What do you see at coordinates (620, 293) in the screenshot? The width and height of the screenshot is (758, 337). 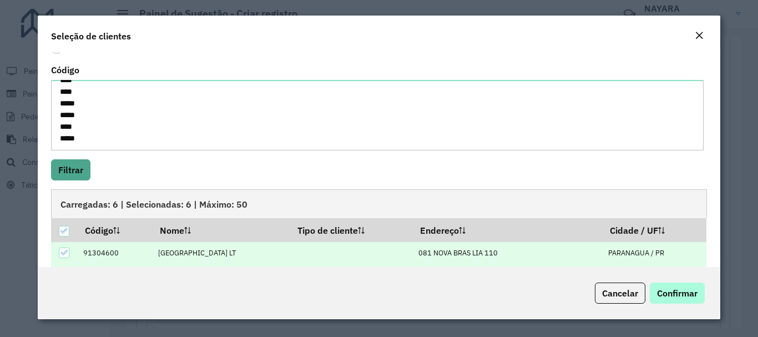 I see `span: Cancelar` at bounding box center [620, 293].